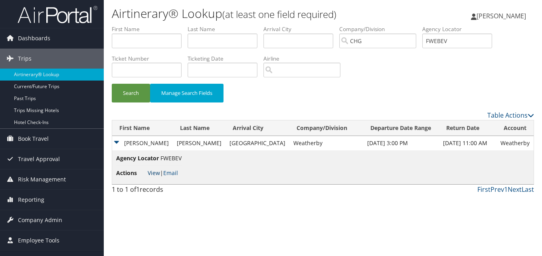 This screenshot has height=256, width=542. Describe the element at coordinates (57, 14) in the screenshot. I see `img: airportal-logo.png` at that location.